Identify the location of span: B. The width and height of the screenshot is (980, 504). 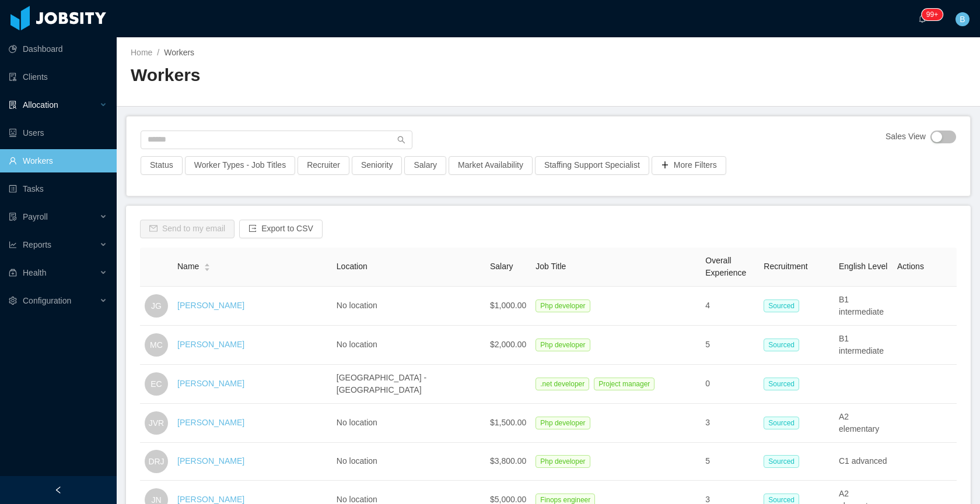
(962, 19).